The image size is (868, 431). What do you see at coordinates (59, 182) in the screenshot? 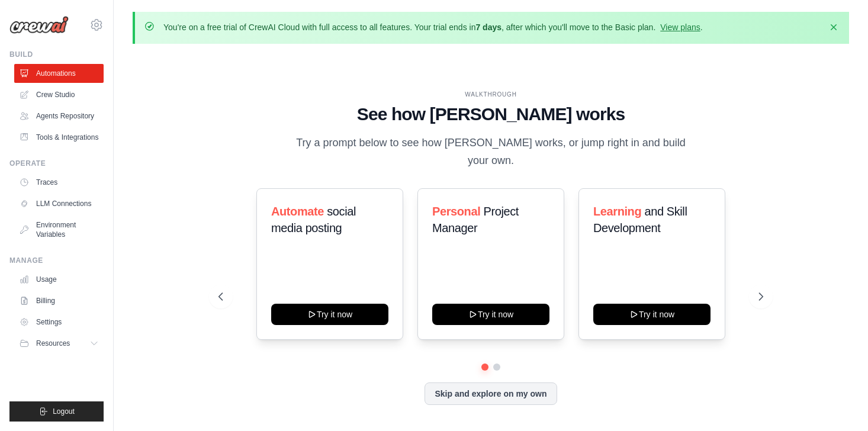
I see `a: Traces` at bounding box center [59, 182].